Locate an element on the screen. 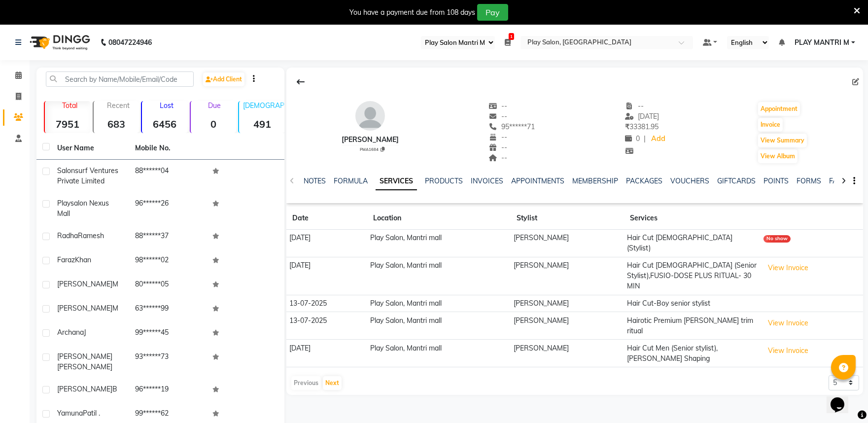 This screenshot has height=423, width=868. th: Mobile No. is located at coordinates (168, 148).